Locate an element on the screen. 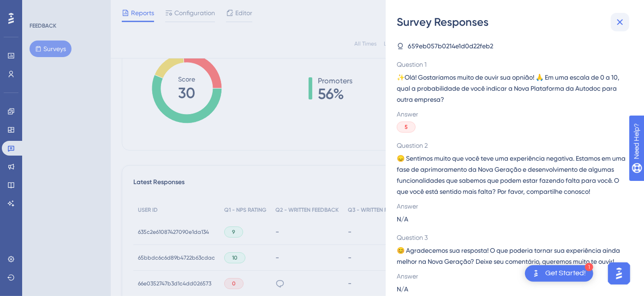  div: 1 is located at coordinates (589, 268).